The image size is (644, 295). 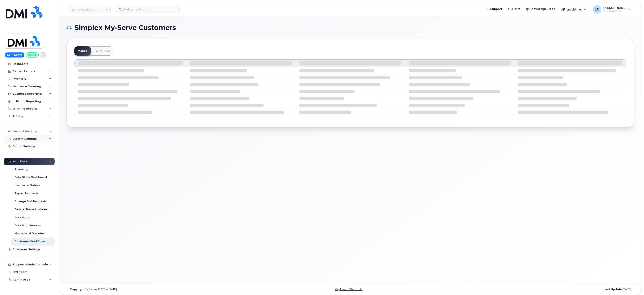 What do you see at coordinates (349, 289) in the screenshot?
I see `a: Keyboard Shortcuts` at bounding box center [349, 289].